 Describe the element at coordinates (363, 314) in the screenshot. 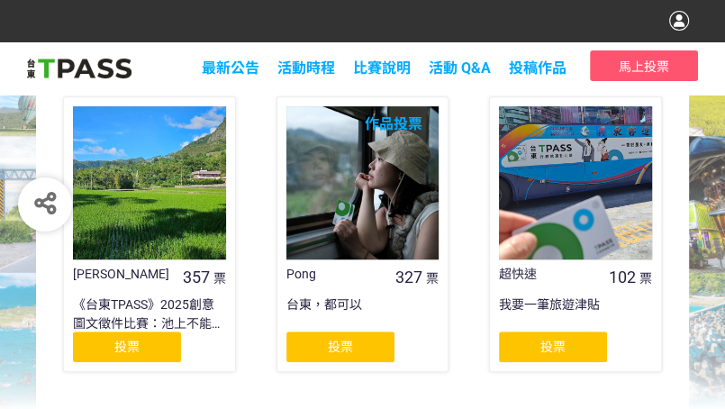

I see `div: 台東，都可以` at that location.